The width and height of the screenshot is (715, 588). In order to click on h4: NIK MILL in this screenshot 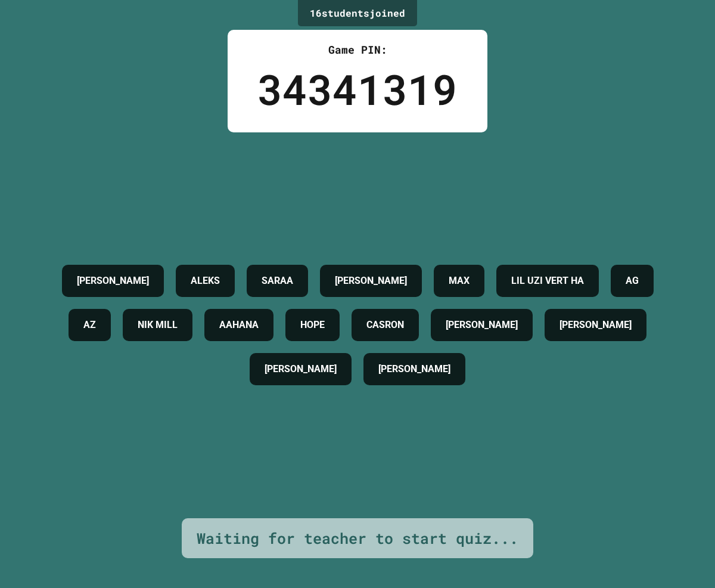, I will do `click(157, 325)`.